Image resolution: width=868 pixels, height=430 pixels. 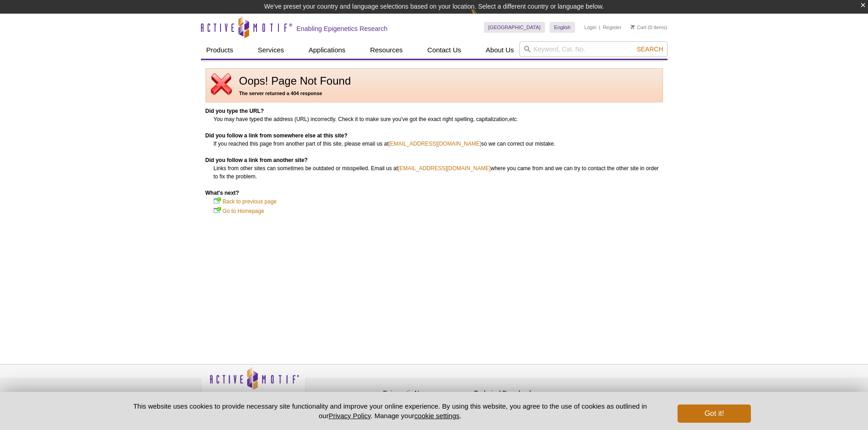 I want to click on a: About Us, so click(x=500, y=50).